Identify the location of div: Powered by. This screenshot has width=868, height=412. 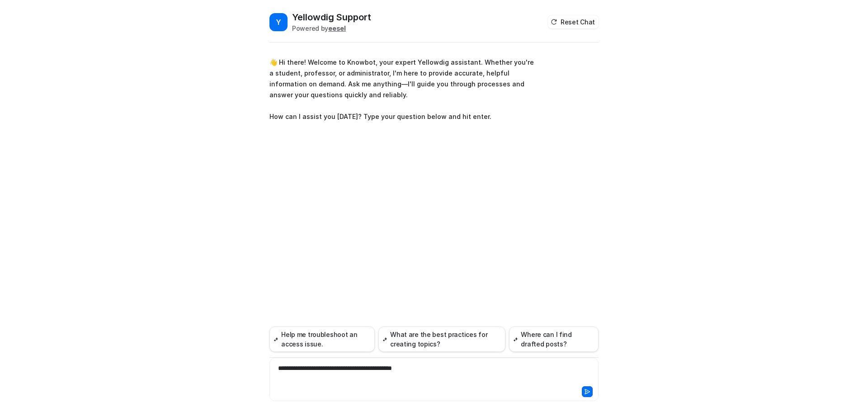
(331, 28).